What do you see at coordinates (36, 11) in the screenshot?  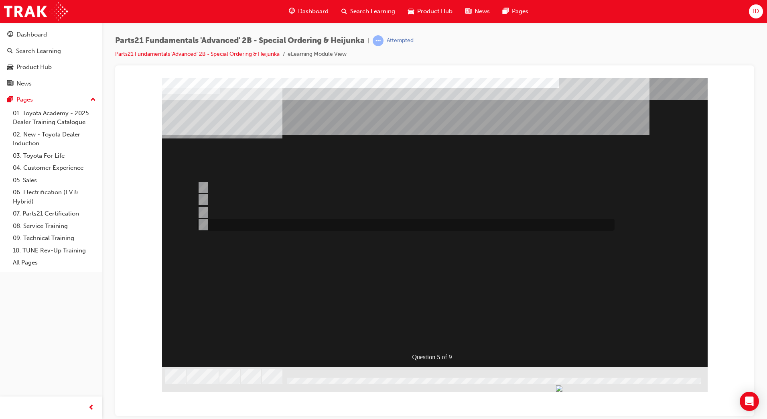 I see `img: Trak` at bounding box center [36, 11].